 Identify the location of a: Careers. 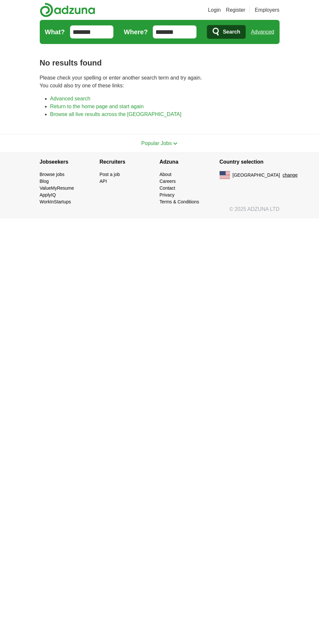
(168, 181).